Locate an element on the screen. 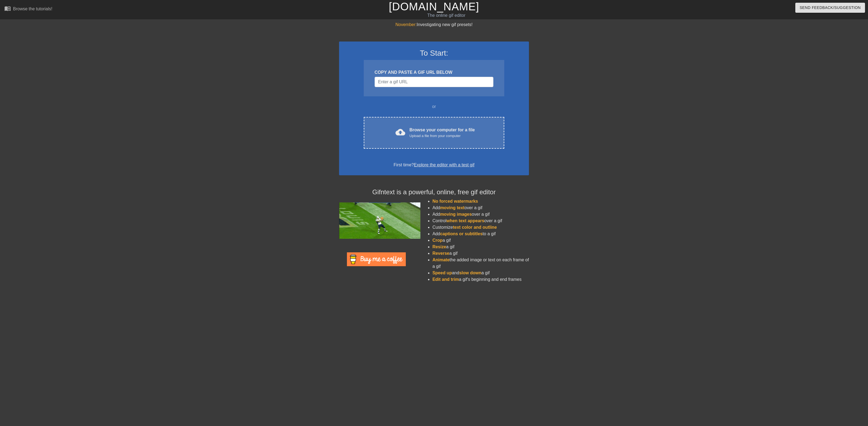 Image resolution: width=868 pixels, height=426 pixels. img: football_small.gif is located at coordinates (380, 221).